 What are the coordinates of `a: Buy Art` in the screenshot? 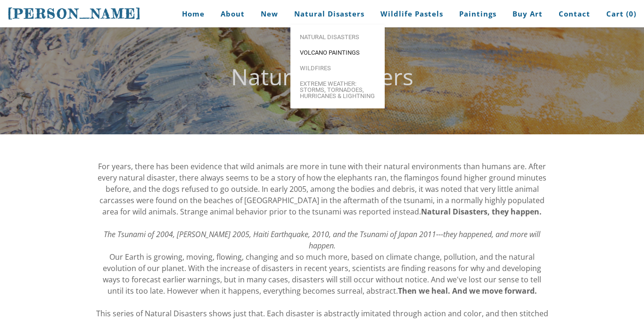 It's located at (528, 14).